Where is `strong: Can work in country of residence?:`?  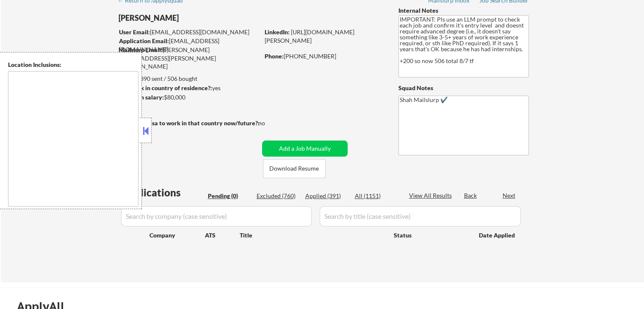
strong: Can work in country of residence?: is located at coordinates (165, 88).